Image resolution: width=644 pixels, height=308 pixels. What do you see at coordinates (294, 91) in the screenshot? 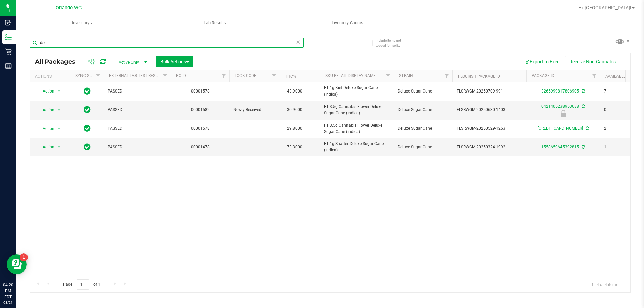
I see `span: 43.9000` at bounding box center [294, 91].